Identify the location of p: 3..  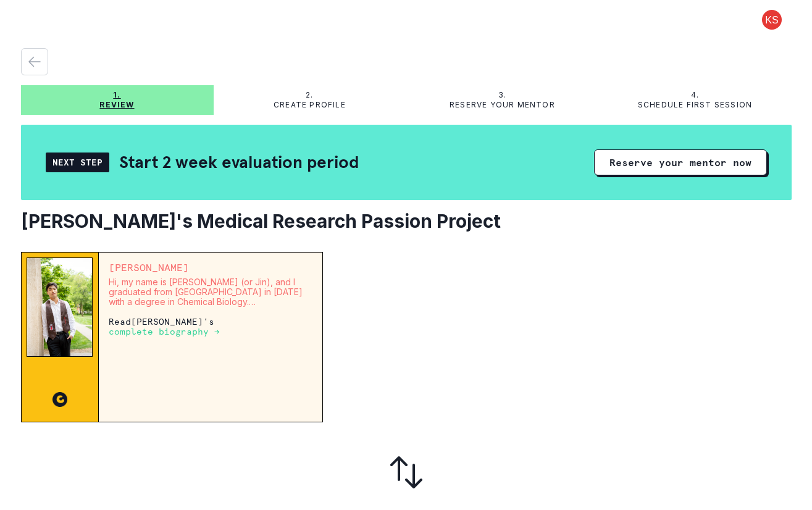
(502, 95).